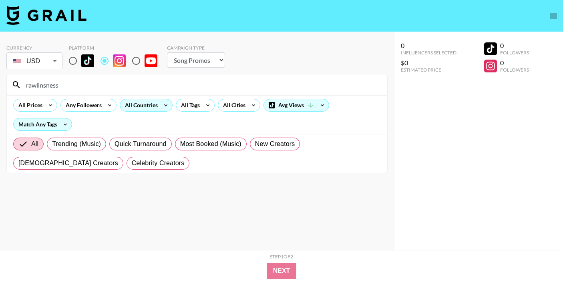 This screenshot has height=282, width=563. What do you see at coordinates (35, 144) in the screenshot?
I see `span: All` at bounding box center [35, 144].